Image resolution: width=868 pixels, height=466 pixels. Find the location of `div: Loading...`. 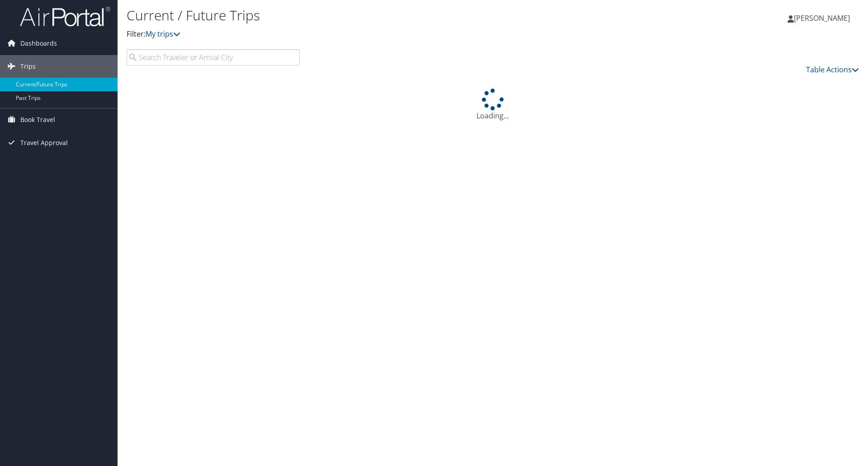

div: Loading... is located at coordinates (492, 105).